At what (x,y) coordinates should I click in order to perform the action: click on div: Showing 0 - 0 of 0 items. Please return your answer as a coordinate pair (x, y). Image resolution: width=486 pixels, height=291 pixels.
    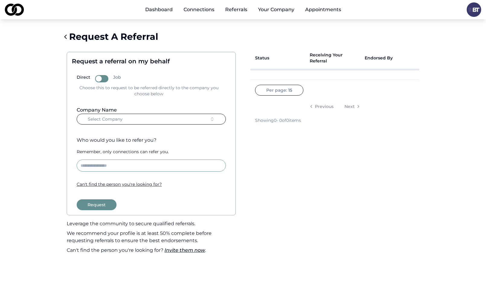
    Looking at the image, I should click on (278, 120).